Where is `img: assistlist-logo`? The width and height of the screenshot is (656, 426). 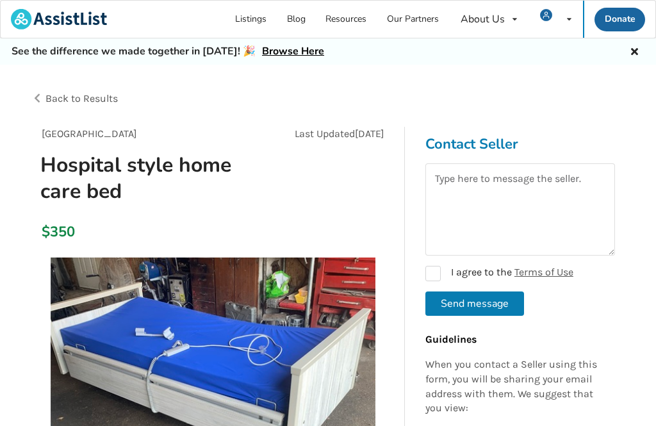
img: assistlist-logo is located at coordinates (59, 19).